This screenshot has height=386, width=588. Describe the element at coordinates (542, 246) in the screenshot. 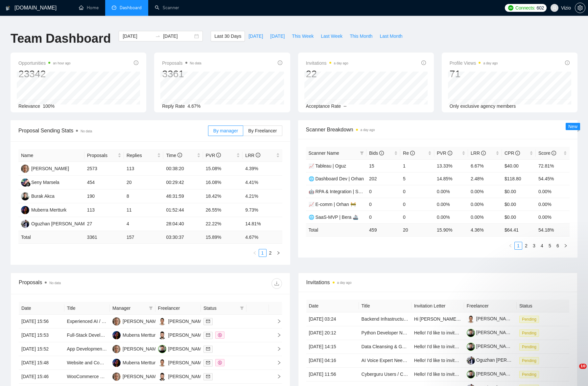

I see `a: 4` at that location.